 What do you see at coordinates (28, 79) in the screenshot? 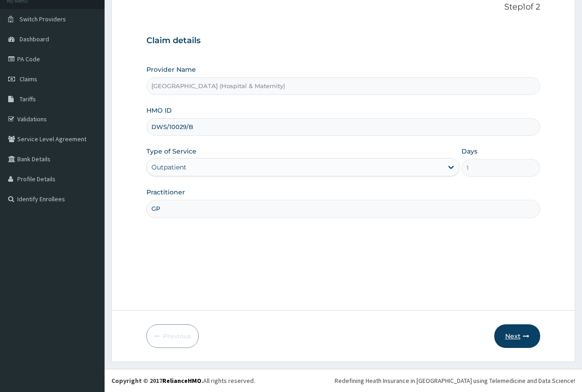
I see `span: Claims` at bounding box center [28, 79].